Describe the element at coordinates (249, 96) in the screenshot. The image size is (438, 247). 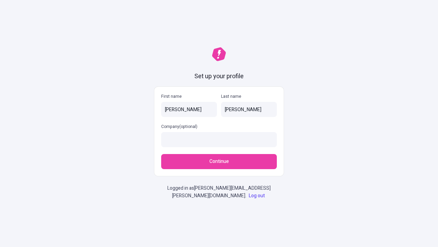
I see `p: Last name` at that location.